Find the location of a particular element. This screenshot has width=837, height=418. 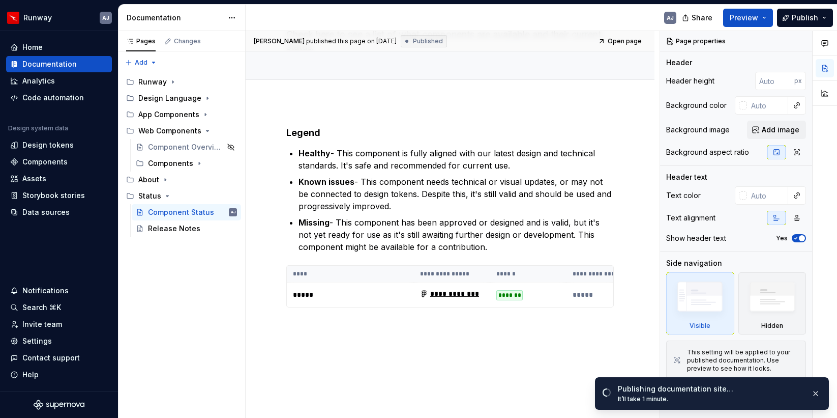

div: Side navigation is located at coordinates (694, 263).